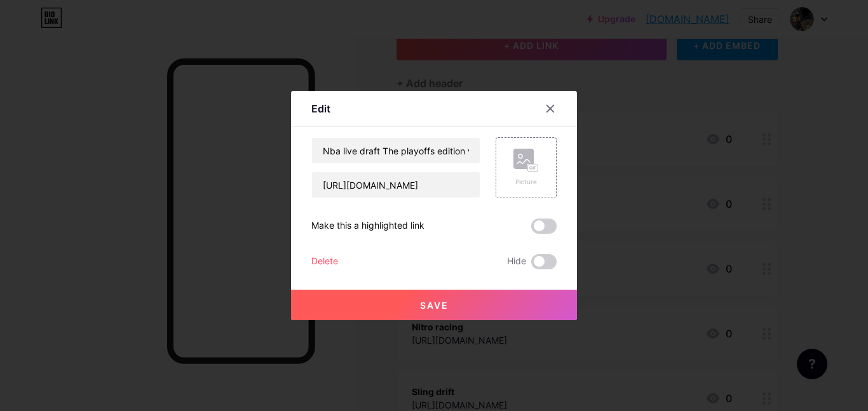 The height and width of the screenshot is (411, 868). What do you see at coordinates (321, 109) in the screenshot?
I see `div: Edit` at bounding box center [321, 109].